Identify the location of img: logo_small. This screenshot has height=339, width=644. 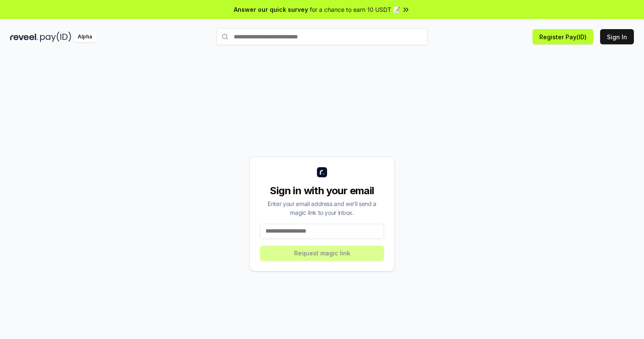
(322, 172).